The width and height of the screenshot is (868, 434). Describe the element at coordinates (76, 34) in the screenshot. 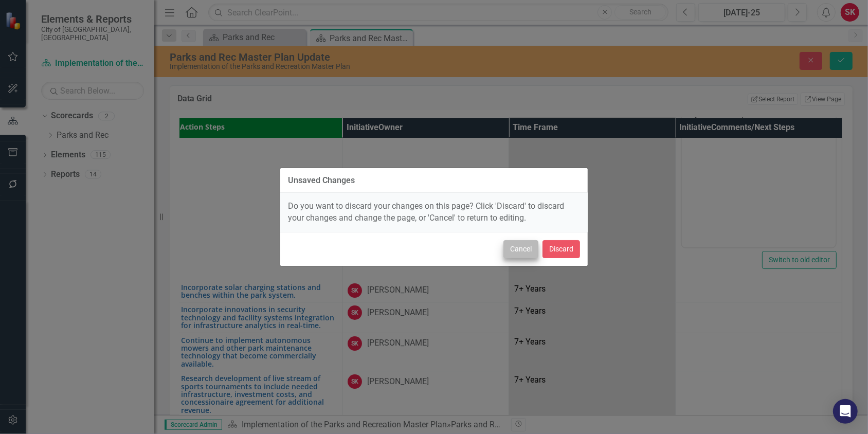

I see `p: Recreation and IT Staff are actively looking at the current and future major park gathering space...` at that location.